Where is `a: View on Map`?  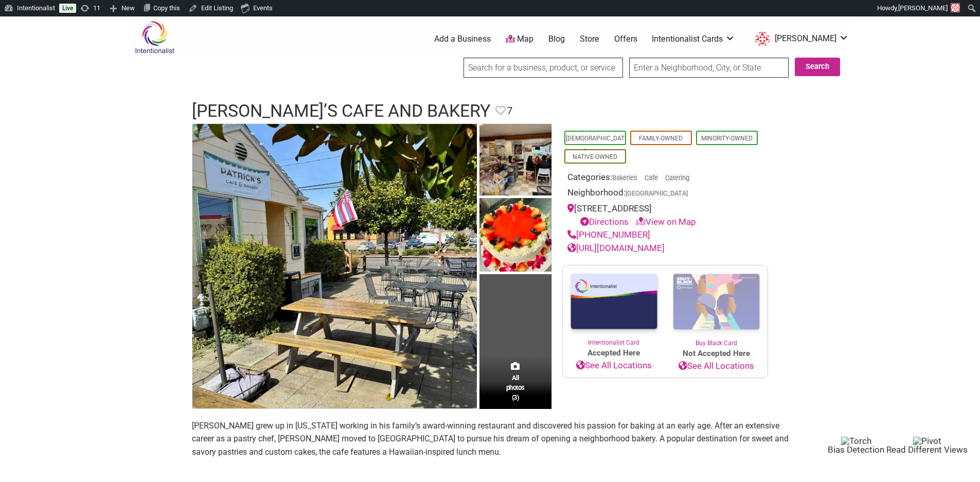 a: View on Map is located at coordinates (665, 222).